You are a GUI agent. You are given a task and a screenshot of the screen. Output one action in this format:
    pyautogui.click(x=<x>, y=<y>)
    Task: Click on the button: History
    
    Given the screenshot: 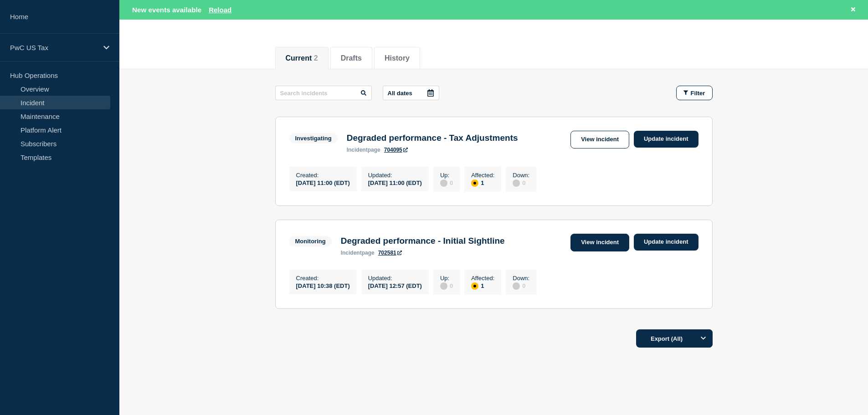 What is the action you would take?
    pyautogui.click(x=397, y=58)
    